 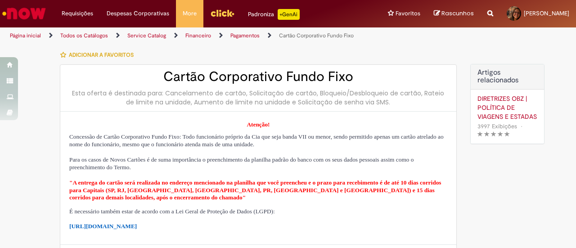 I want to click on img: click_logo_yellow_360x200.png, so click(x=222, y=13).